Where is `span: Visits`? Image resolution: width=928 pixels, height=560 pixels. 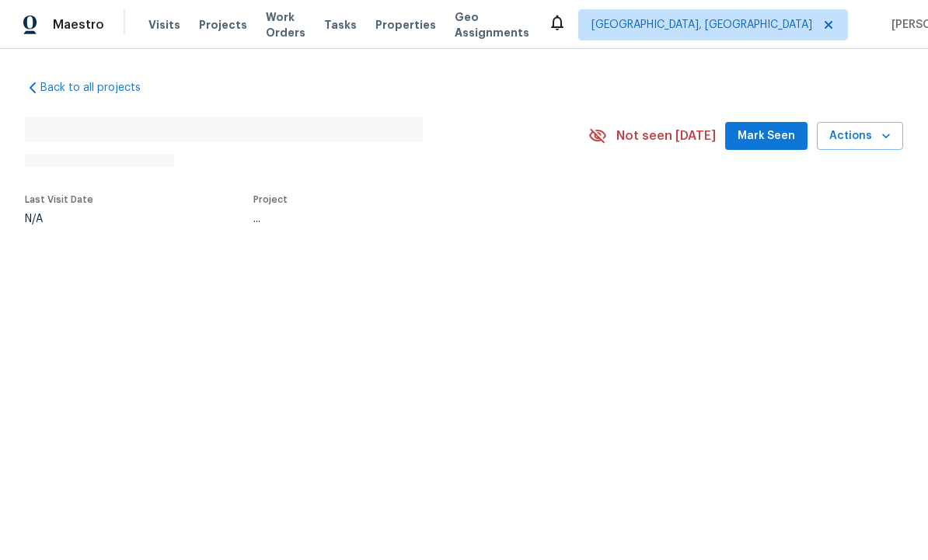 span: Visits is located at coordinates (164, 25).